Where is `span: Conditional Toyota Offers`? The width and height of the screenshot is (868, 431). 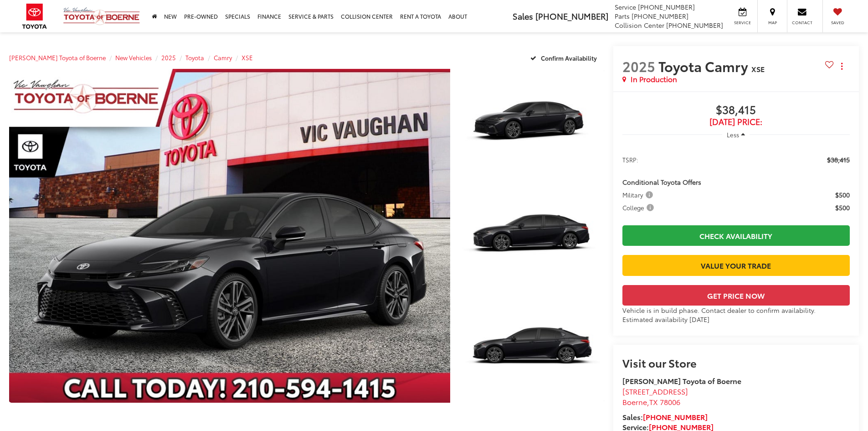
span: Conditional Toyota Offers is located at coordinates (662, 182).